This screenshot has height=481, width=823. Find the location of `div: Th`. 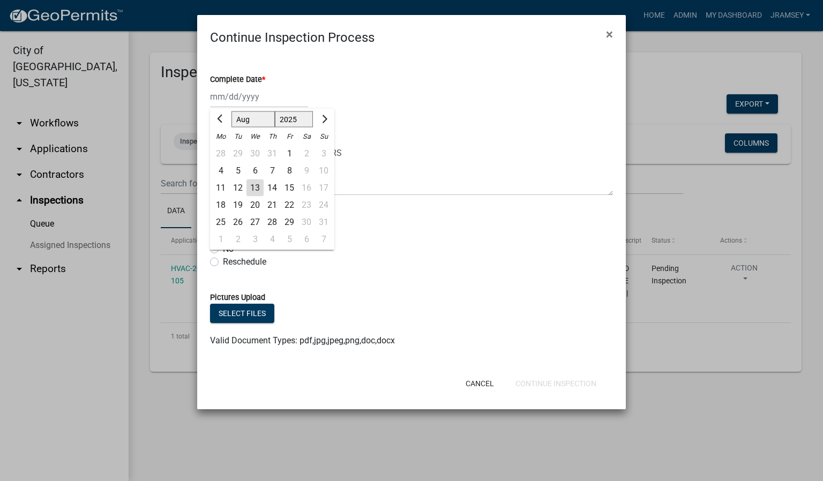

div: Th is located at coordinates (272, 137).